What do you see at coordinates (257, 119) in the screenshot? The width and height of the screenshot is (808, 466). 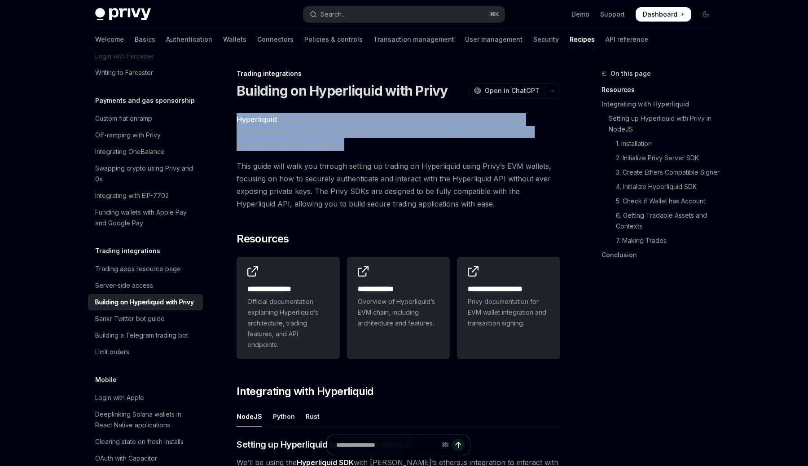 I see `a: Hyperliquid` at bounding box center [257, 119].